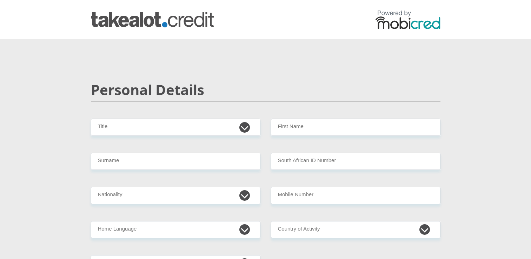 This screenshot has height=259, width=531. What do you see at coordinates (152, 20) in the screenshot?
I see `img: takealot_credit logo` at bounding box center [152, 20].